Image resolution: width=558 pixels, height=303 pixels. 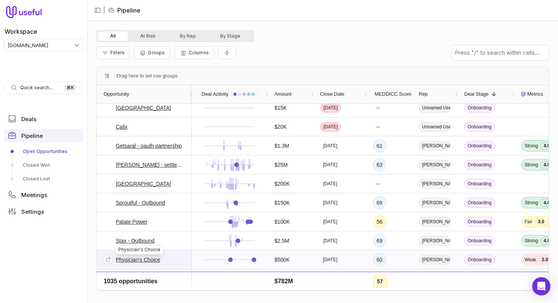 What do you see at coordinates (33, 211) in the screenshot?
I see `span: Settings` at bounding box center [33, 211].